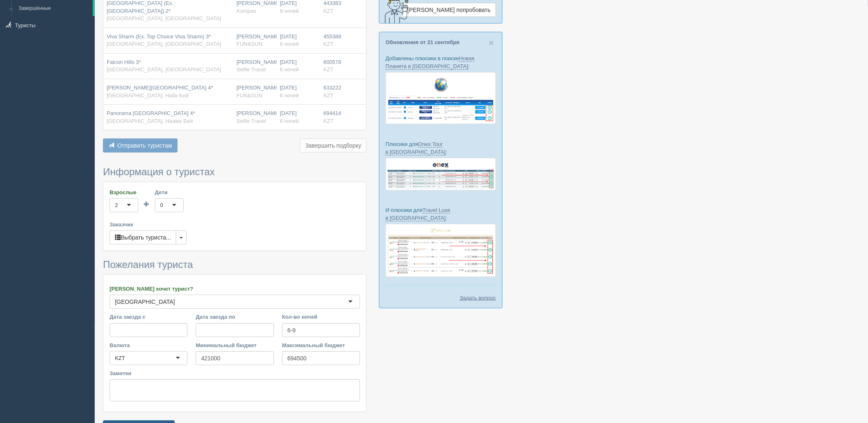 The width and height of the screenshot is (868, 423). What do you see at coordinates (333, 146) in the screenshot?
I see `button: Завершить подборку` at bounding box center [333, 146].